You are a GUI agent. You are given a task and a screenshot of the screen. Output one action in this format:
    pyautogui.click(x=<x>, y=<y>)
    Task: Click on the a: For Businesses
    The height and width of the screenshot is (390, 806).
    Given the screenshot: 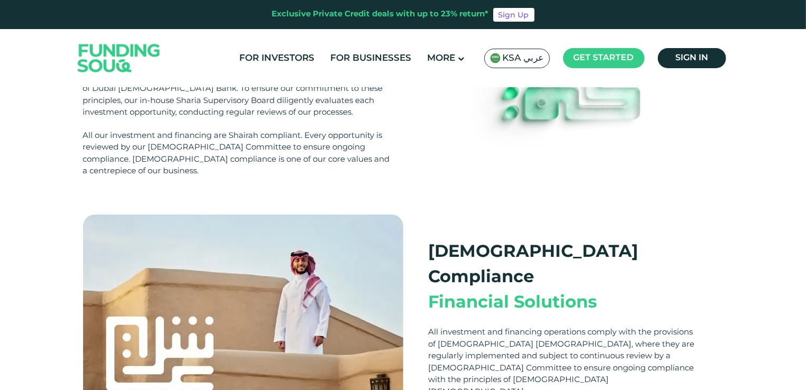 What is the action you would take?
    pyautogui.click(x=371, y=58)
    